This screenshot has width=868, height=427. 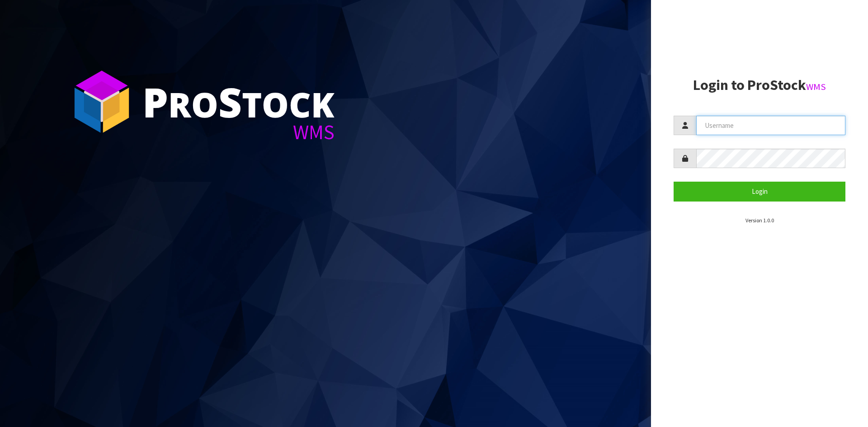 I want to click on span: P, so click(x=155, y=101).